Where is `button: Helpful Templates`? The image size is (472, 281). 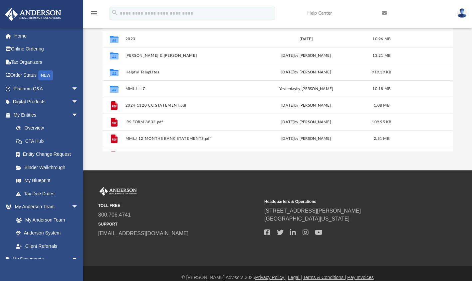 button: Helpful Templates is located at coordinates (185, 72).